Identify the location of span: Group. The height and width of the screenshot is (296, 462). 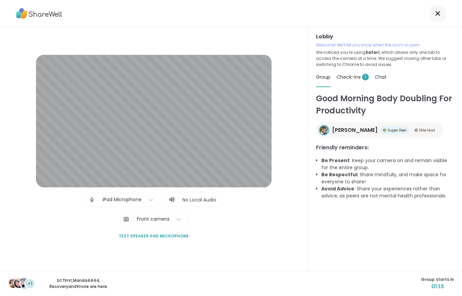
(323, 77).